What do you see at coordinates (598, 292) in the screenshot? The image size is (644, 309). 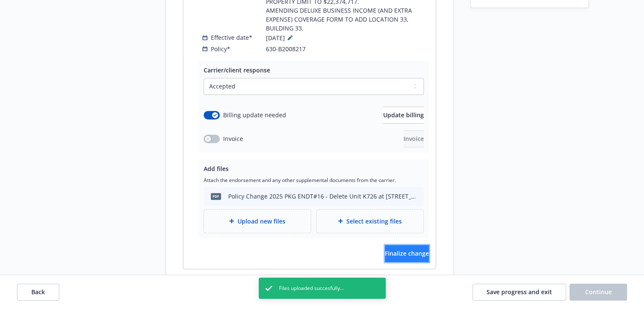 I see `button: Continue` at bounding box center [598, 292].